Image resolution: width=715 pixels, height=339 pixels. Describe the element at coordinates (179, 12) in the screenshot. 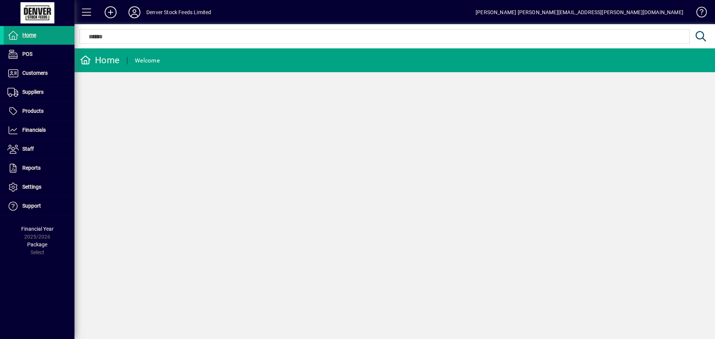

I see `div: Denver Stock Feeds Limited` at that location.